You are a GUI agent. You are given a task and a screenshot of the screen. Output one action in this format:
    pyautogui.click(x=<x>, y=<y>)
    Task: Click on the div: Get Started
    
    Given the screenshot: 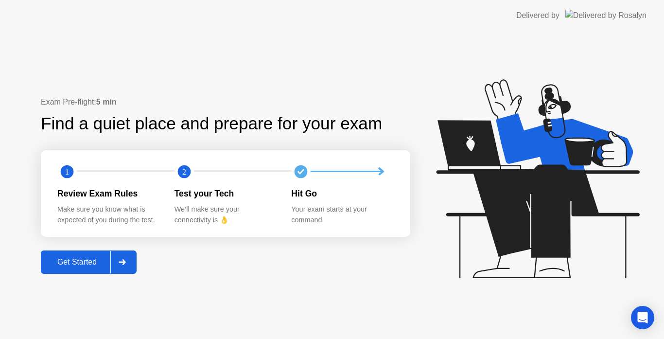 What is the action you would take?
    pyautogui.click(x=77, y=262)
    